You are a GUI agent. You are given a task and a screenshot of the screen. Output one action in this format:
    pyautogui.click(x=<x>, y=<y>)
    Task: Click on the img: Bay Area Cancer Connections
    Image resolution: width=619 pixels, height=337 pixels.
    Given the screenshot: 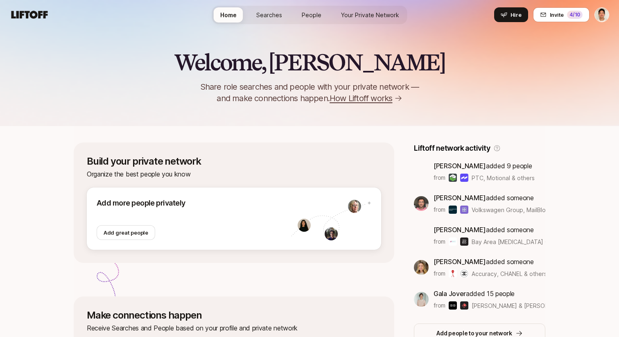 What is the action you would take?
    pyautogui.click(x=453, y=242)
    